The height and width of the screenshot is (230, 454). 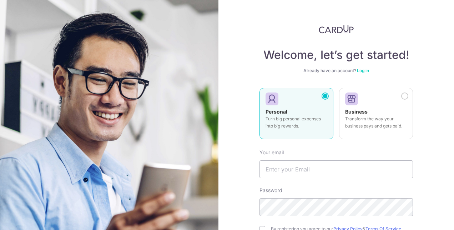 What do you see at coordinates (271, 190) in the screenshot?
I see `label: Password` at bounding box center [271, 190].